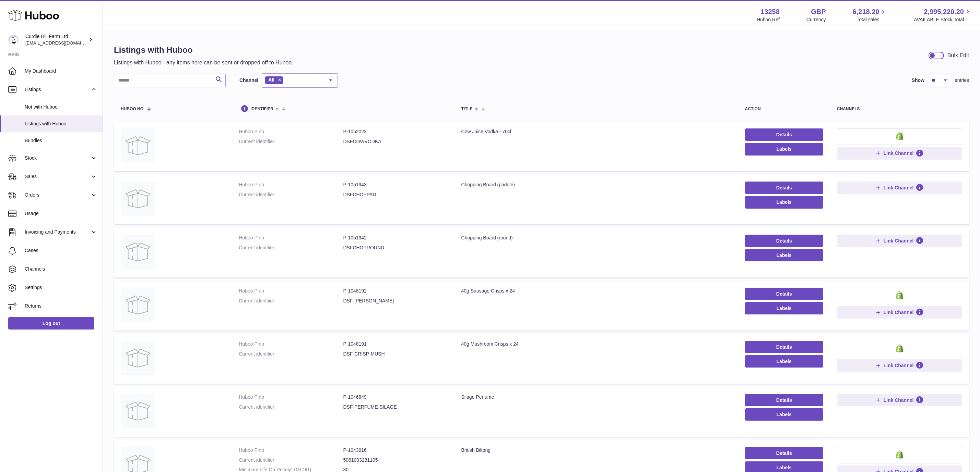  Describe the element at coordinates (784, 109) in the screenshot. I see `div: action` at that location.